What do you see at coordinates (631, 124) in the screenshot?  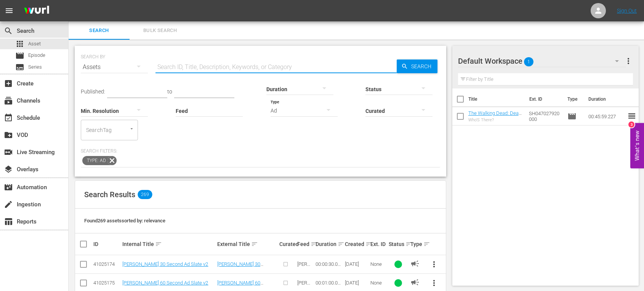 I see `div: 3` at bounding box center [631, 124].